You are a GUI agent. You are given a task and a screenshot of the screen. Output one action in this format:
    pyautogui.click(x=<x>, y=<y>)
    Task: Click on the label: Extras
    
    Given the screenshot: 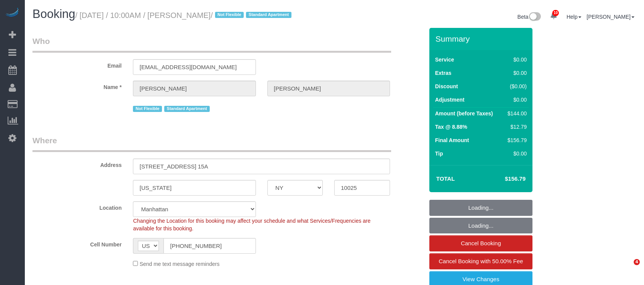 What is the action you would take?
    pyautogui.click(x=443, y=73)
    